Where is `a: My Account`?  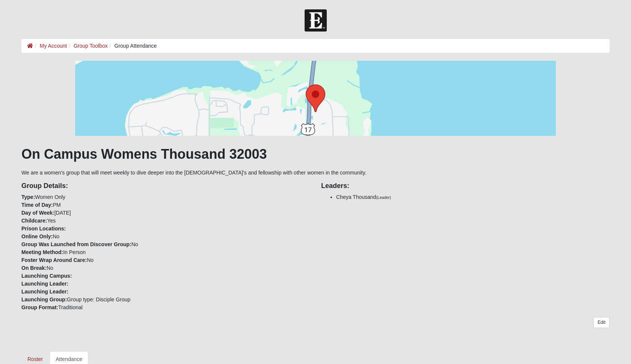
a: My Account is located at coordinates (53, 46).